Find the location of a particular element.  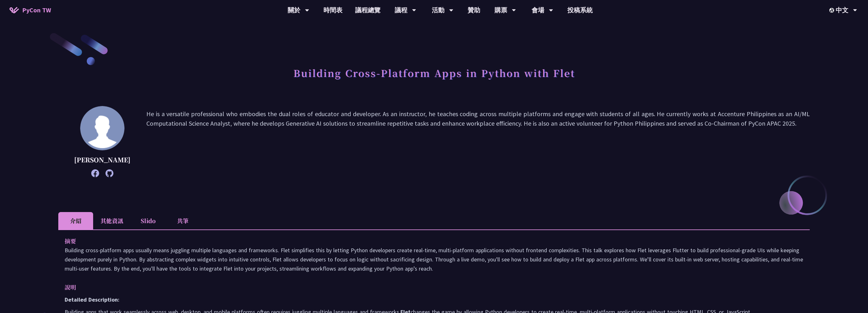

img: Locale Icon is located at coordinates (832, 10).